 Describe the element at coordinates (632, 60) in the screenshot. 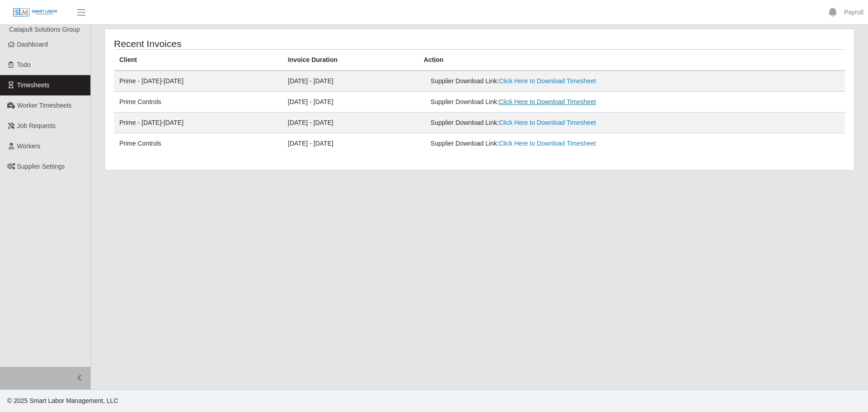

I see `th: Action` at that location.